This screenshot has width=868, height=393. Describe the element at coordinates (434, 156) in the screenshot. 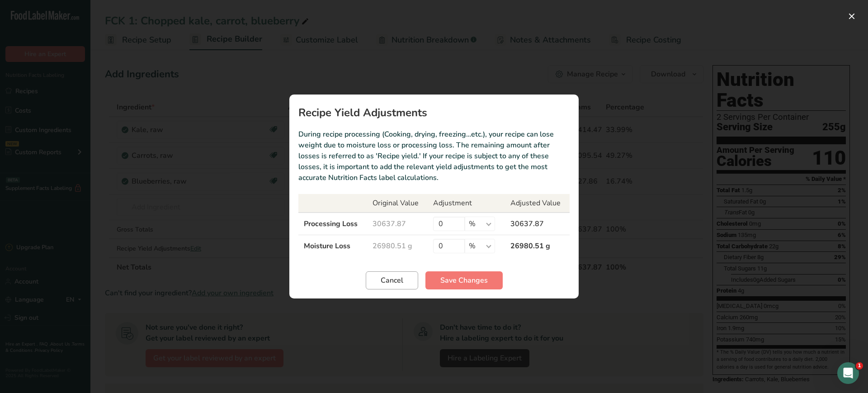

I see `p: During recipe processing (Cooking, drying, freezing…etc.), your recipe can lose weight due to moi...` at that location.